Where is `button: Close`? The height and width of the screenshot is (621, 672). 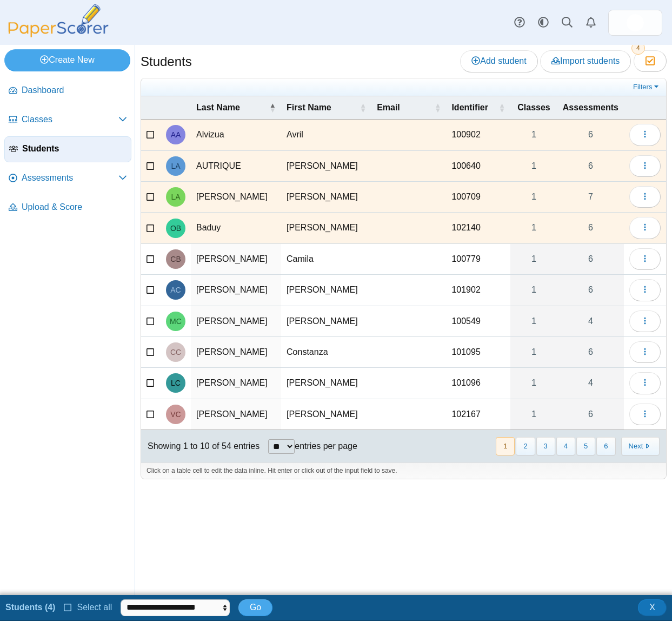
button: Close is located at coordinates (652, 608).